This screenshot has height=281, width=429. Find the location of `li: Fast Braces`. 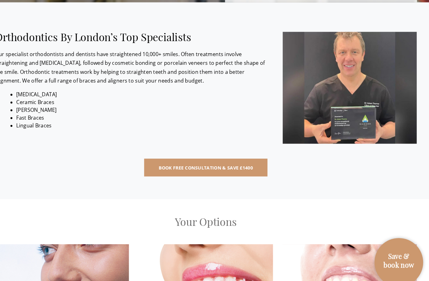

li: Fast Braces is located at coordinates (153, 113).